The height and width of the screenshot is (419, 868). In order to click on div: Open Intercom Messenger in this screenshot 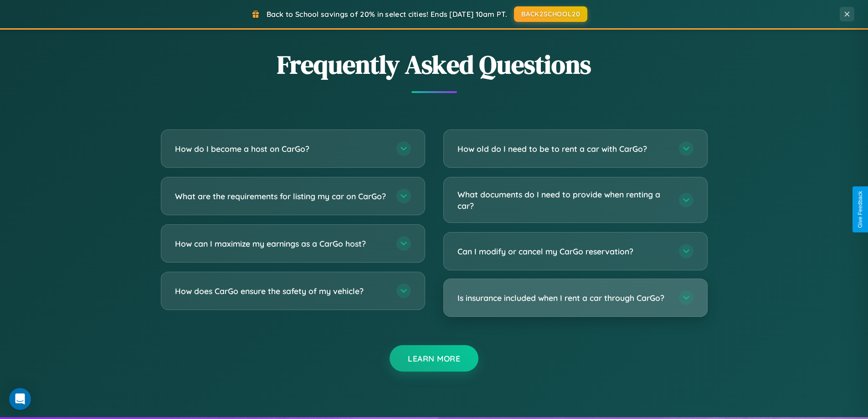, I will do `click(20, 399)`.